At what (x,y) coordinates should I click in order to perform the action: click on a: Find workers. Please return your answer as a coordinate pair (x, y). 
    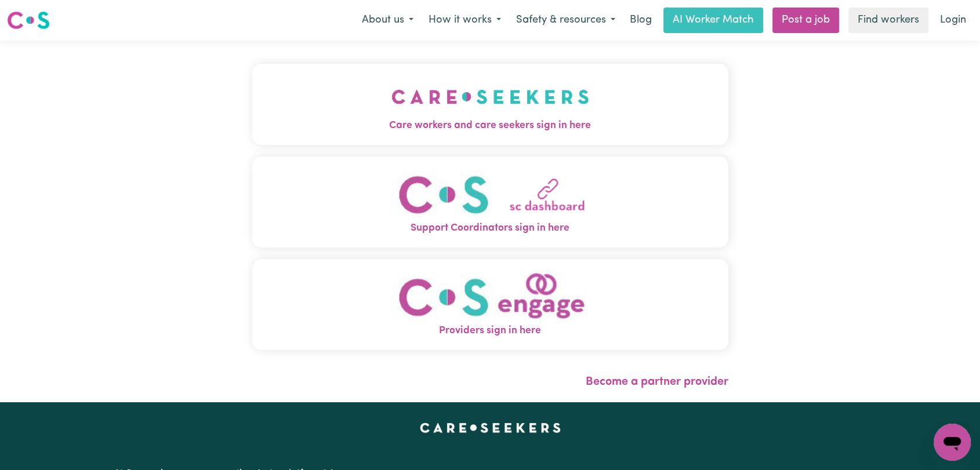
    Looking at the image, I should click on (889, 21).